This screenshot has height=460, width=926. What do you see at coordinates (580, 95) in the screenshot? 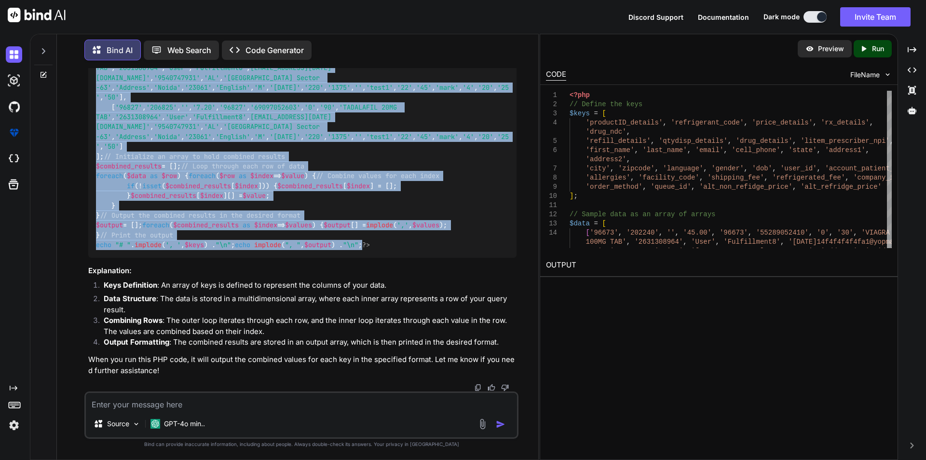
I see `span: <?php` at bounding box center [580, 95].